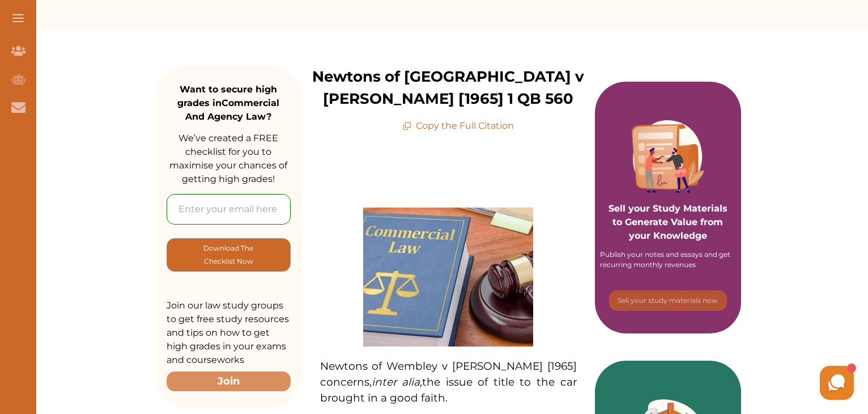  What do you see at coordinates (668, 300) in the screenshot?
I see `p: Sell your study materials now` at bounding box center [668, 300].